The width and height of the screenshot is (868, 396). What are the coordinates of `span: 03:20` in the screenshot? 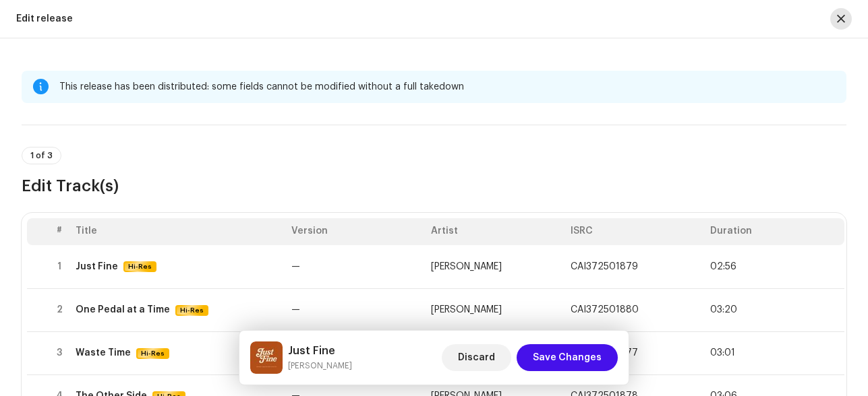 It's located at (723, 310).